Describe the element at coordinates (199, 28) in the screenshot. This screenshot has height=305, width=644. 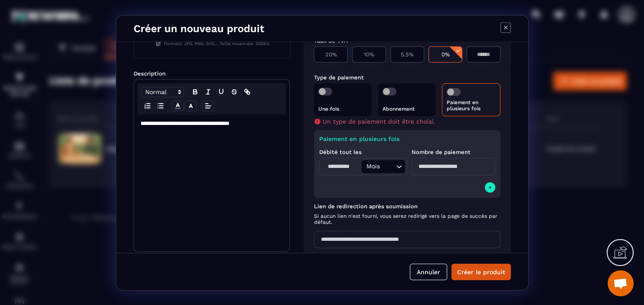
I see `h4: Créer un nouveau produit` at that location.